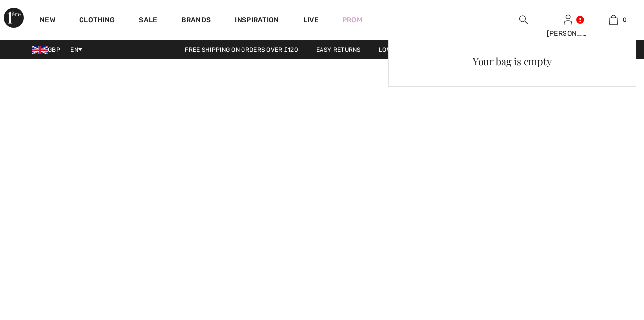  What do you see at coordinates (76, 49) in the screenshot?
I see `span: EN` at bounding box center [76, 49].